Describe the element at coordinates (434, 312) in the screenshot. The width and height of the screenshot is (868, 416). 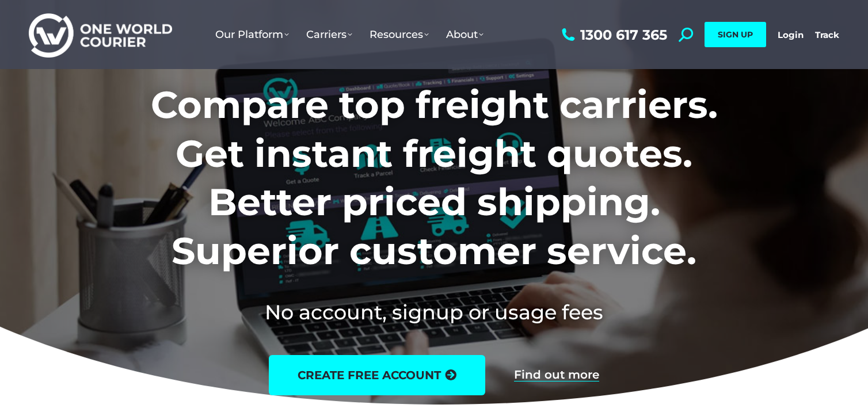
I see `h2: No account, signup or usage fees` at that location.